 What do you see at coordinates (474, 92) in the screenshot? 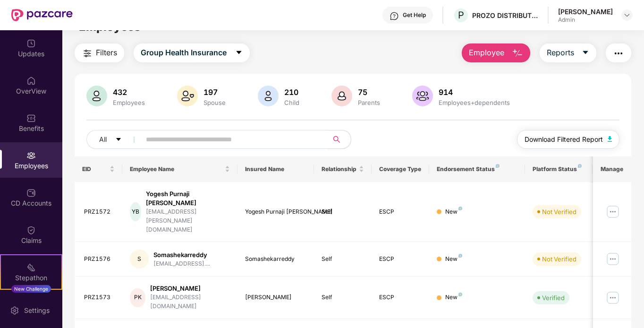
I see `div: 914` at bounding box center [474, 92].